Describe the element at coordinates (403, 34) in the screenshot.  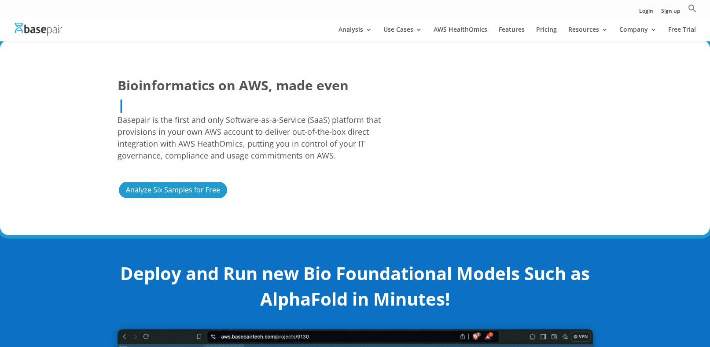
I see `a: Use Cases` at that location.